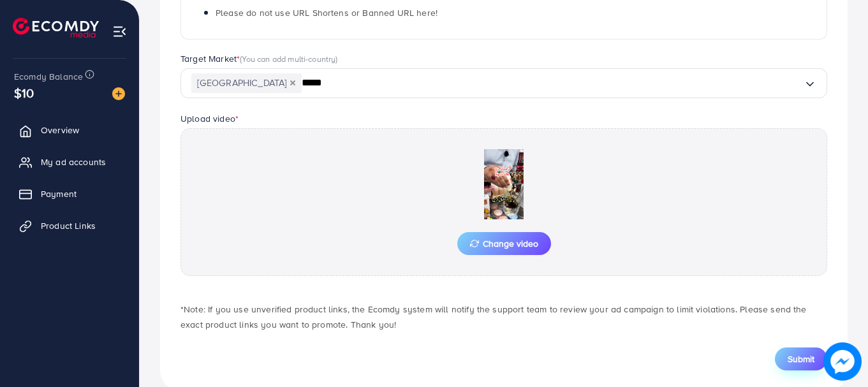 This screenshot has width=868, height=387. What do you see at coordinates (503, 83) in the screenshot?
I see `div: Search for option` at bounding box center [503, 83].